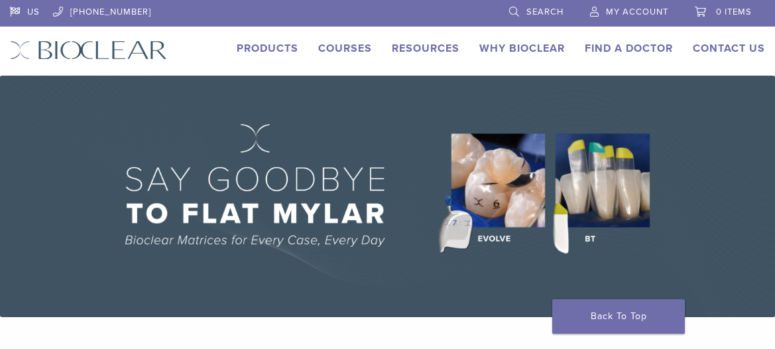 The image size is (775, 349). I want to click on a: Courses, so click(345, 48).